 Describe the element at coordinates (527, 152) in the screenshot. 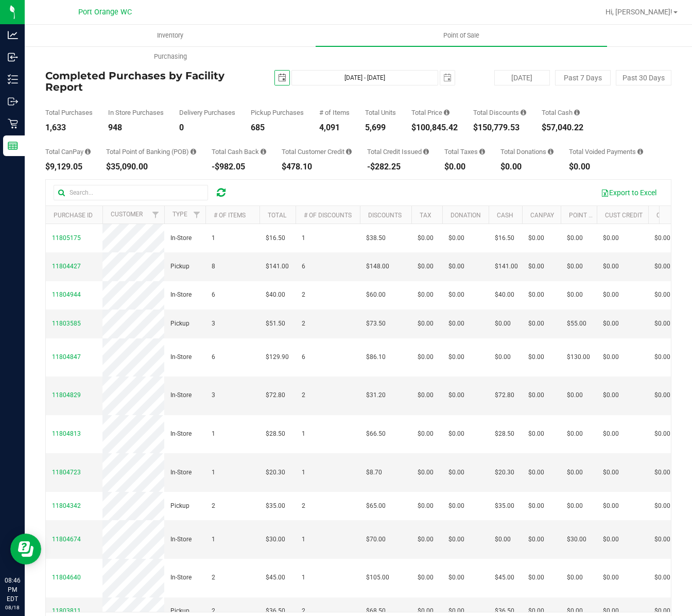

I see `div: Total Donations` at that location.